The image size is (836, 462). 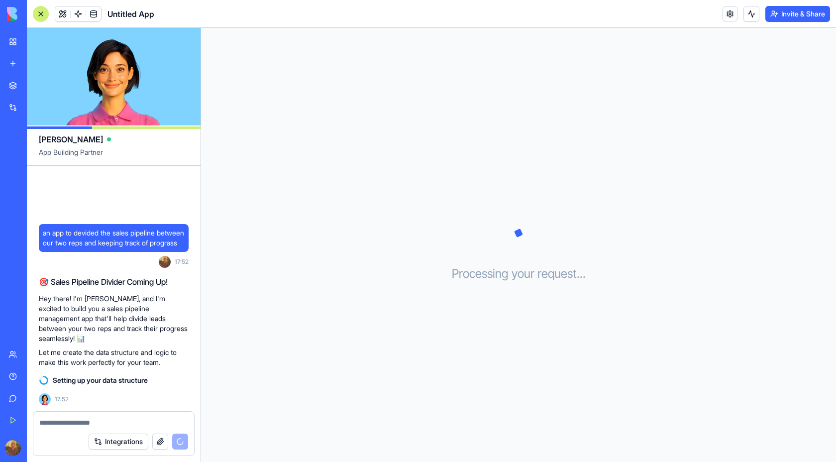 I want to click on img: logo, so click(x=38, y=14).